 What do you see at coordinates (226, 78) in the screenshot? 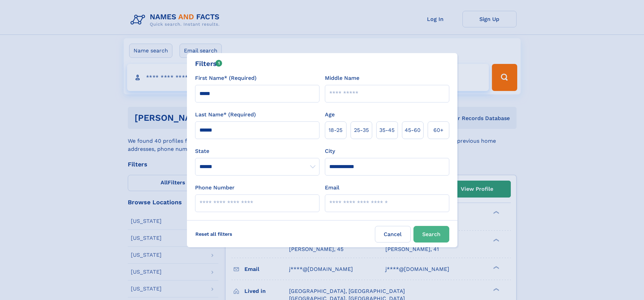
I see `label: First Name* (Required)` at bounding box center [226, 78].